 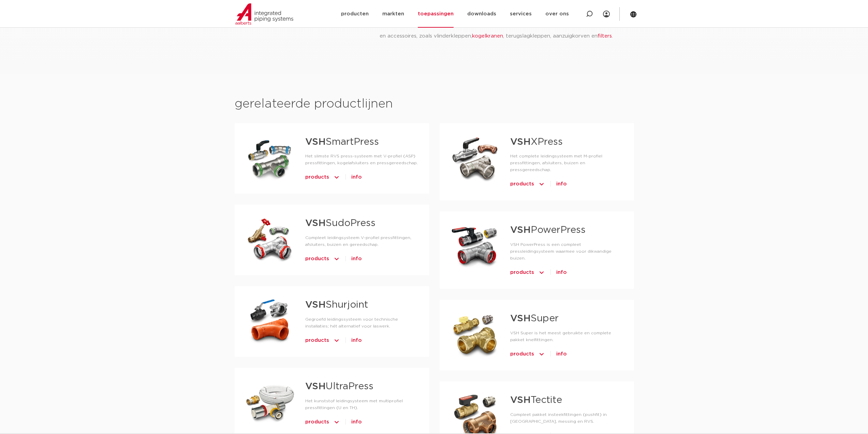 I want to click on a: VSHXPress, so click(x=537, y=142).